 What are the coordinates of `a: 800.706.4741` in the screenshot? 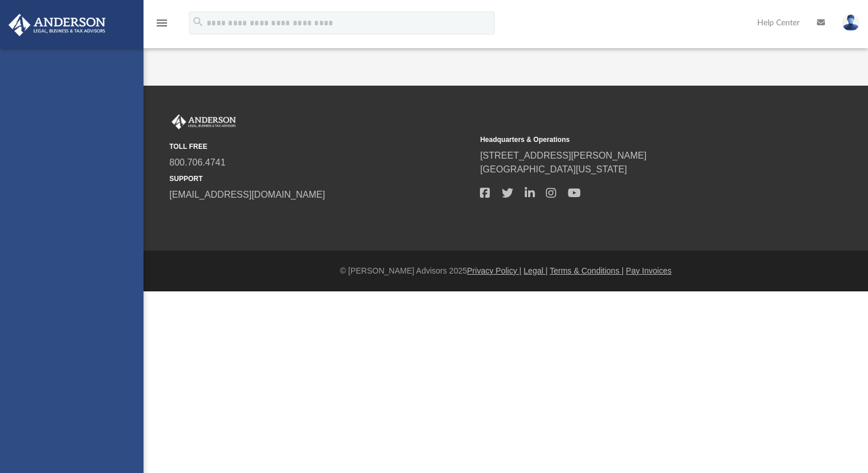 It's located at (198, 162).